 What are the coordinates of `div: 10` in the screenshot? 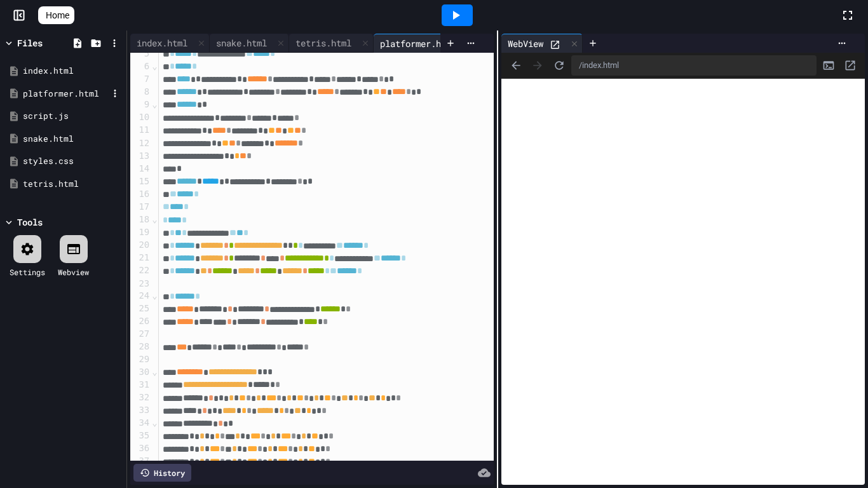 It's located at (141, 118).